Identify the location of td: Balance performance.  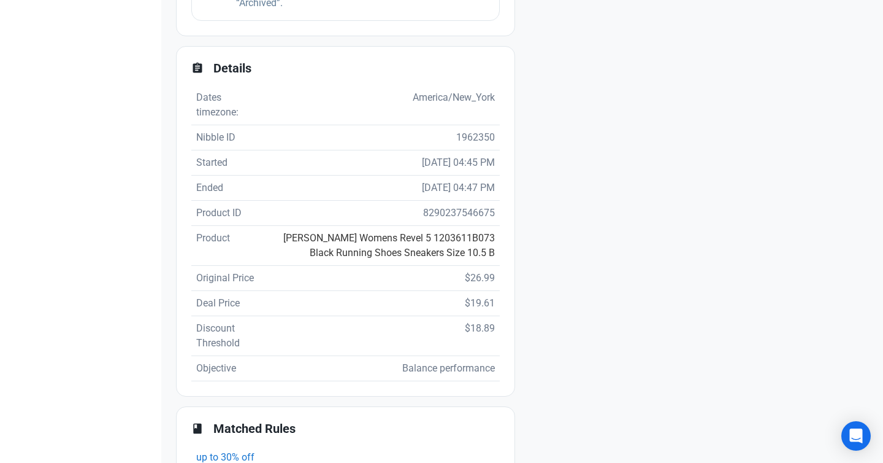
(382, 367).